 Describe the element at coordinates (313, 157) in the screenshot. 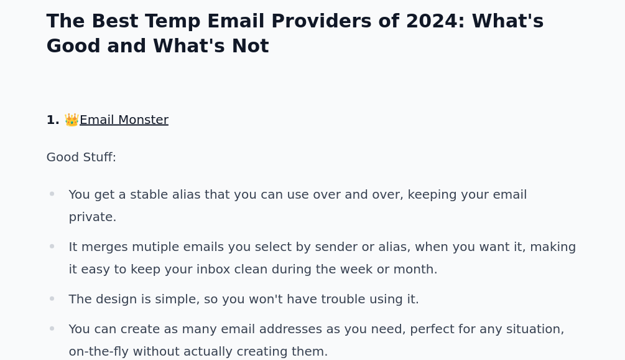

I see `p: Good Stuff:` at that location.